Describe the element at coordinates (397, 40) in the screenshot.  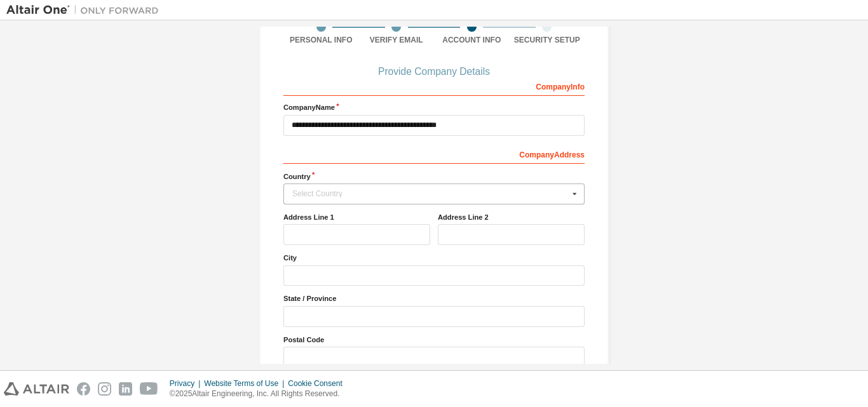
I see `div: Verify Email` at that location.